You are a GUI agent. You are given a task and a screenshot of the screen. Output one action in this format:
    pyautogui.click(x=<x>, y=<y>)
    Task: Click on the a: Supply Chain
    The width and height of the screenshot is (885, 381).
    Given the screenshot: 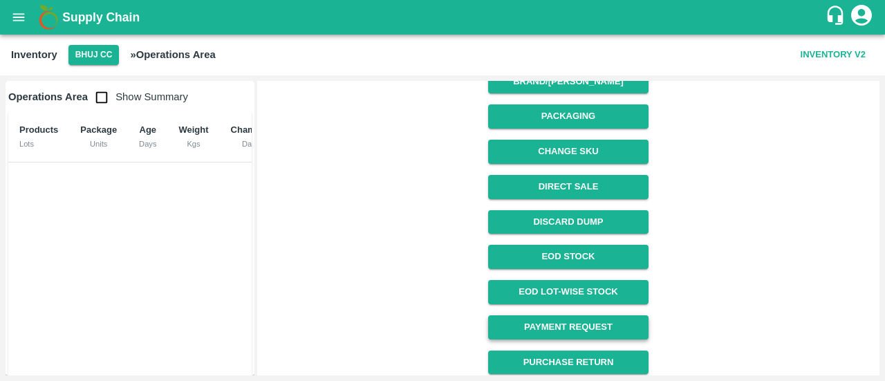 What is the action you would take?
    pyautogui.click(x=443, y=17)
    